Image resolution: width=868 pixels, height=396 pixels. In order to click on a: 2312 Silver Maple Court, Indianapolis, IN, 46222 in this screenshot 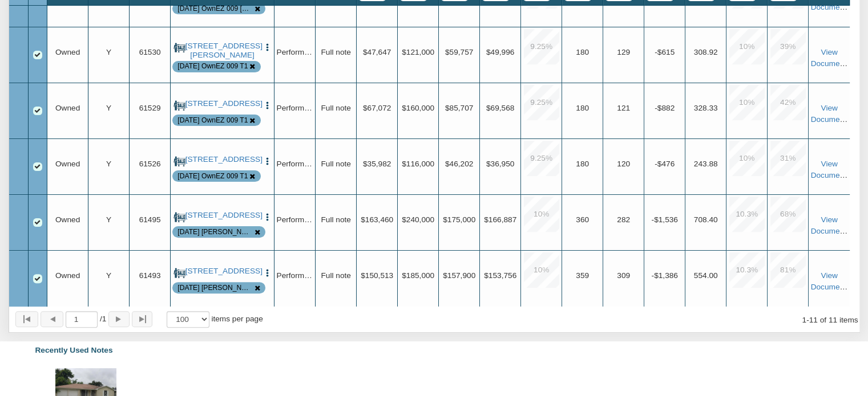, I will do `click(222, 104)`.